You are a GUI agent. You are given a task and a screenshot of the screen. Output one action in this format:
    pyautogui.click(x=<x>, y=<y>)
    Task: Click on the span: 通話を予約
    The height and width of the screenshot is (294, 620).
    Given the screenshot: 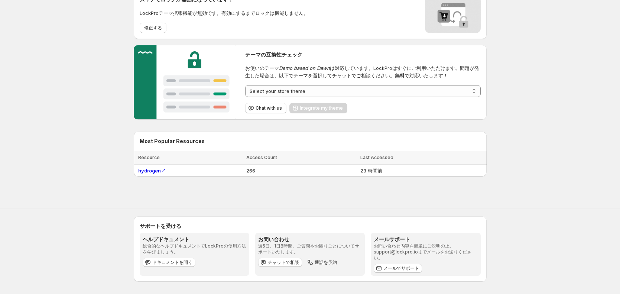 What is the action you would take?
    pyautogui.click(x=326, y=262)
    